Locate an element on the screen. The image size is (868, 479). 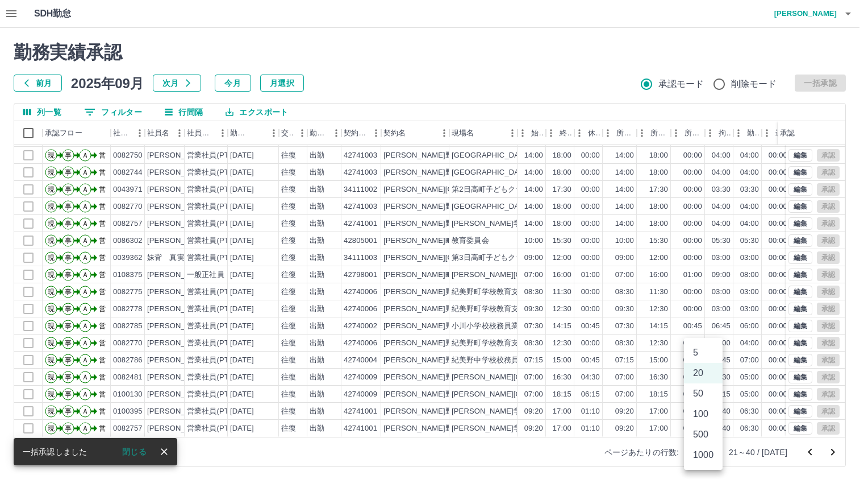
button: 閉じる is located at coordinates (134, 451).